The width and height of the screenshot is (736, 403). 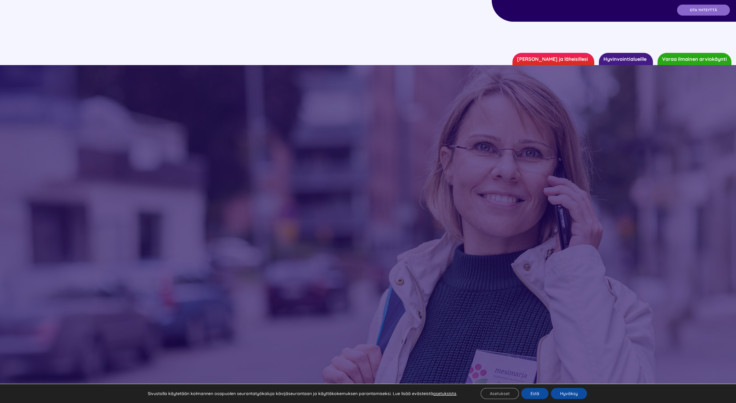 I want to click on span: OTA YHTEYTTÄ, so click(x=703, y=10).